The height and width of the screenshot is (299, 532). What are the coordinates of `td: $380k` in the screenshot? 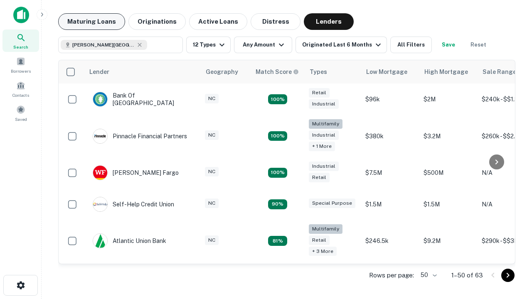 It's located at (391, 136).